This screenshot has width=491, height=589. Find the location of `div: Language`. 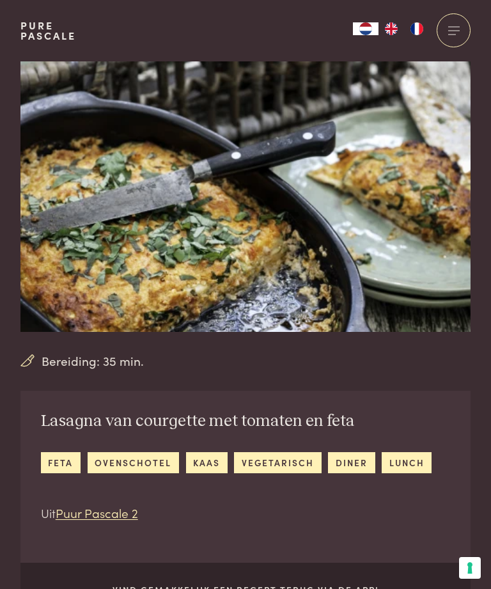

div: Language is located at coordinates (366, 29).